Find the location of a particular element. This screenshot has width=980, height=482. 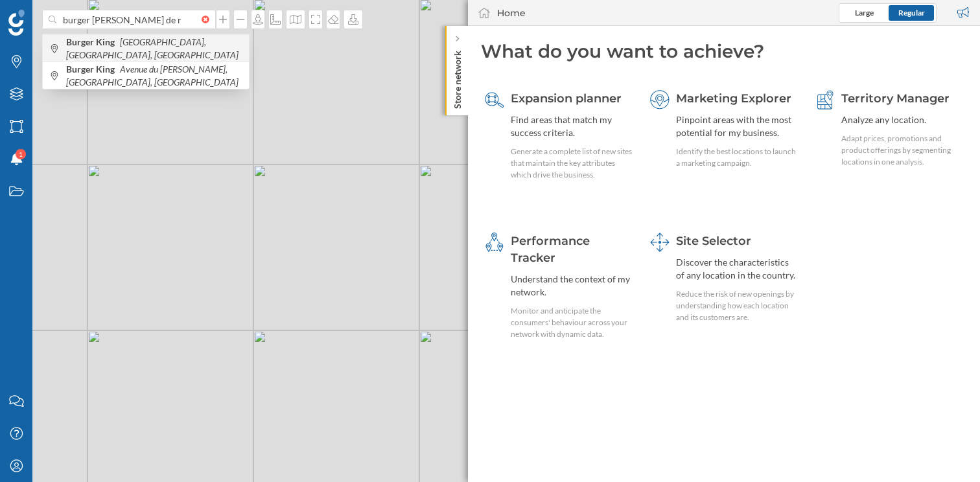

div: Monitor and anticipate the consumers' behaviour across your network with dynamic data. is located at coordinates (571, 323).